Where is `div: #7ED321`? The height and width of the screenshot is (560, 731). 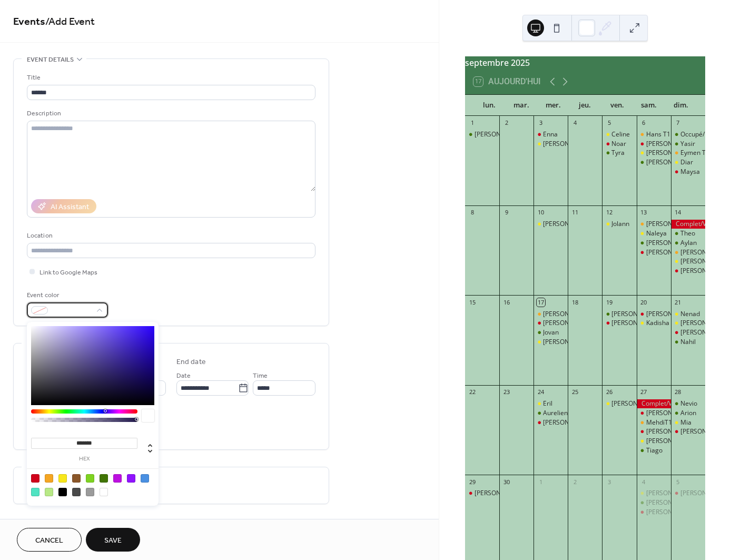 div: #7ED321 is located at coordinates (90, 478).